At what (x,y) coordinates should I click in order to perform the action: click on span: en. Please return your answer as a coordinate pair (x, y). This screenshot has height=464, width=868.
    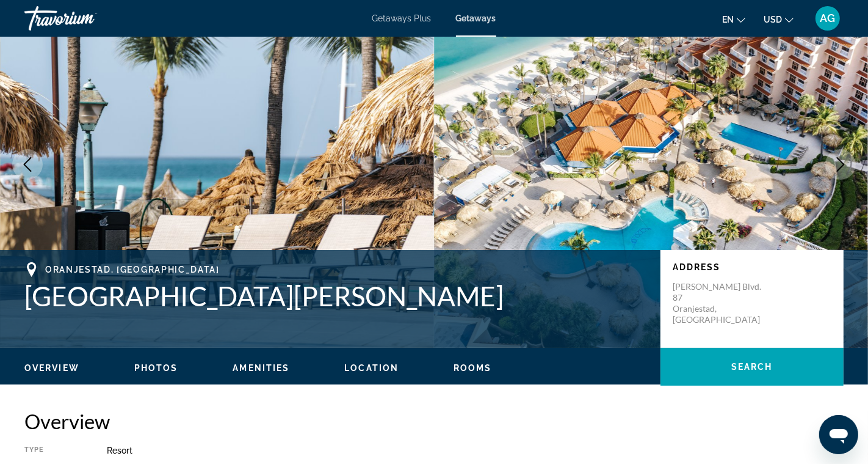
    Looking at the image, I should click on (727, 19).